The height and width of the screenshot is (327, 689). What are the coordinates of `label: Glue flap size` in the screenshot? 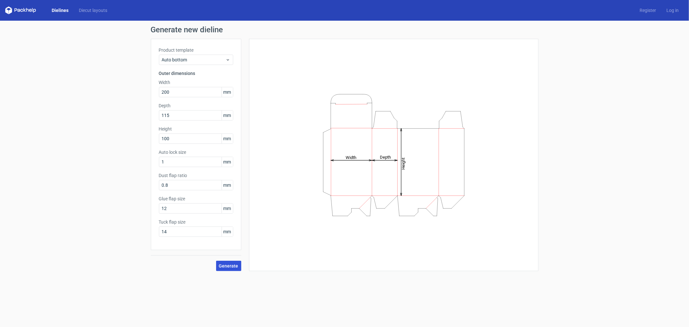 It's located at (196, 199).